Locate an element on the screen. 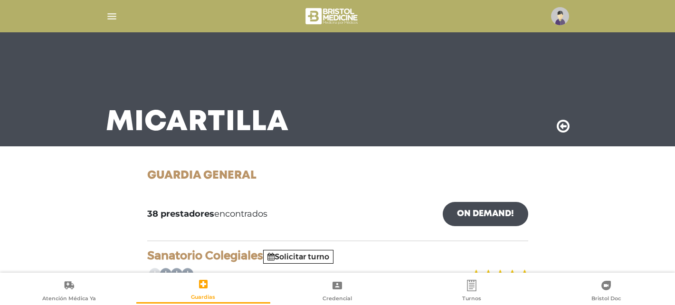  a: Bristol Doc is located at coordinates (606, 291).